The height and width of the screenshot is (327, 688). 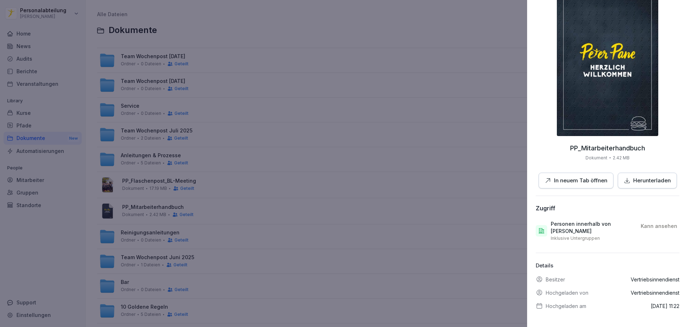 What do you see at coordinates (566, 305) in the screenshot?
I see `p: Hochgeladen am` at bounding box center [566, 305].